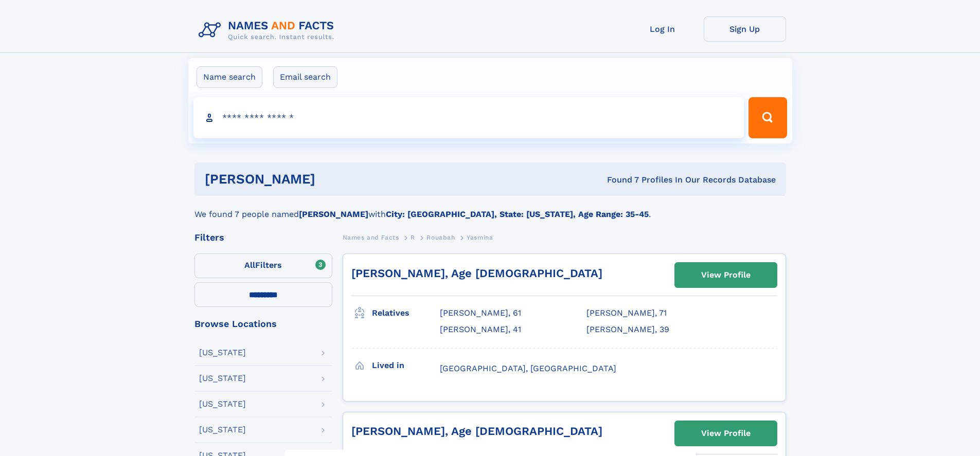  What do you see at coordinates (263, 266) in the screenshot?
I see `label: Filters` at bounding box center [263, 266].